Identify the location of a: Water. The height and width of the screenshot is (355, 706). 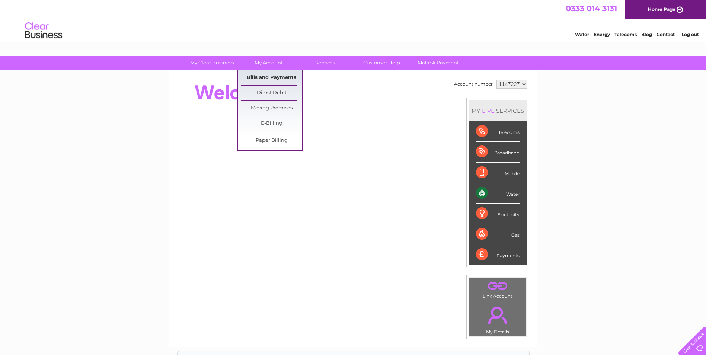
(582, 34).